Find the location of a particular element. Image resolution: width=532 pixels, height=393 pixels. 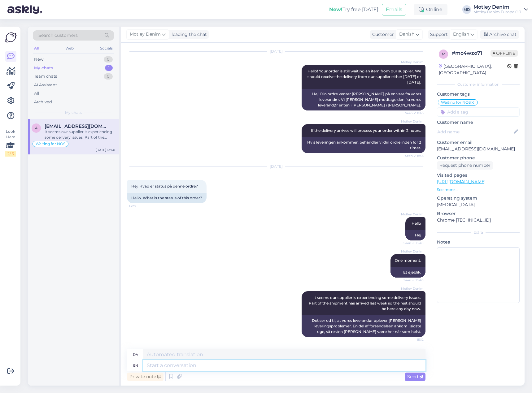

div: 2 / 3 is located at coordinates (11, 154).